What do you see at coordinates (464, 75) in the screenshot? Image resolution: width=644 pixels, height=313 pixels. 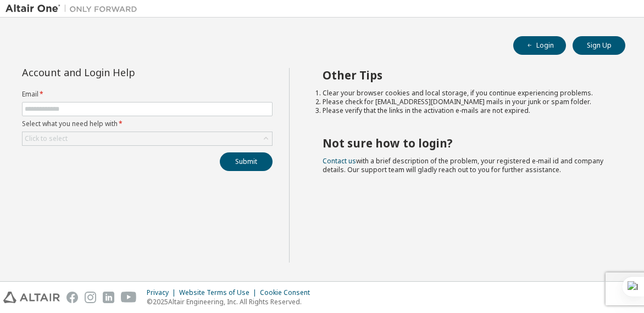 I see `h2: Other Tips` at bounding box center [464, 75].